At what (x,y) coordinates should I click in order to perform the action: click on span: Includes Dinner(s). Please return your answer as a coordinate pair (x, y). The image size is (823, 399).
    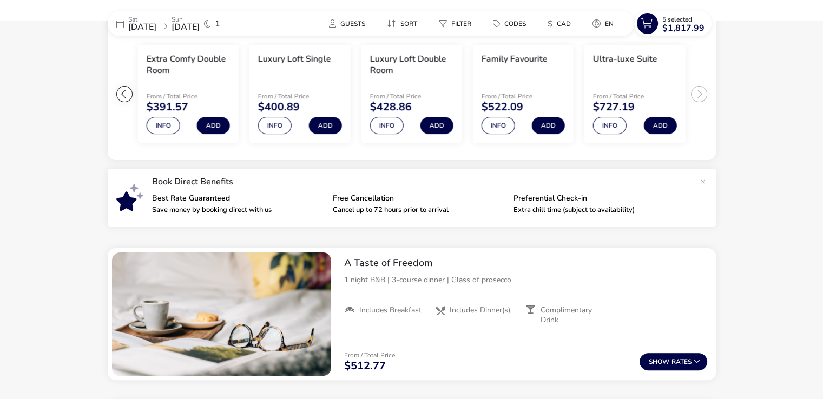
    Looking at the image, I should click on (480, 310).